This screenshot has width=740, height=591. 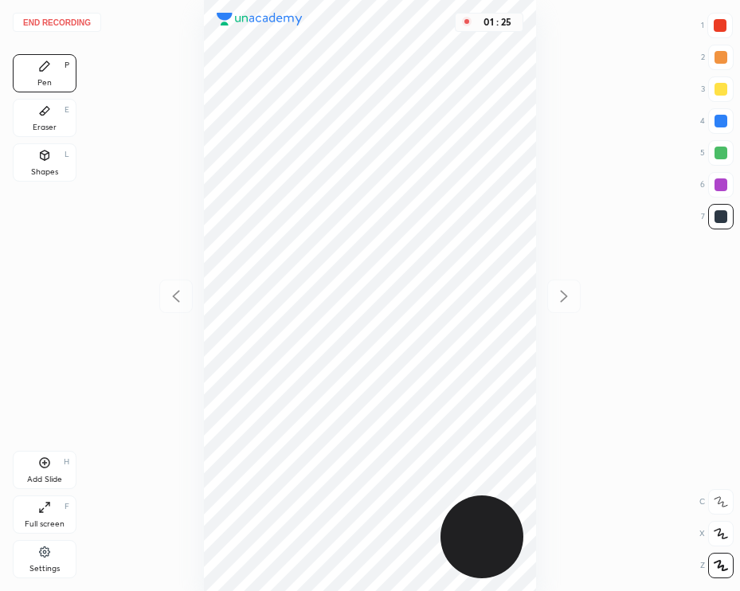 I want to click on div: L, so click(x=67, y=155).